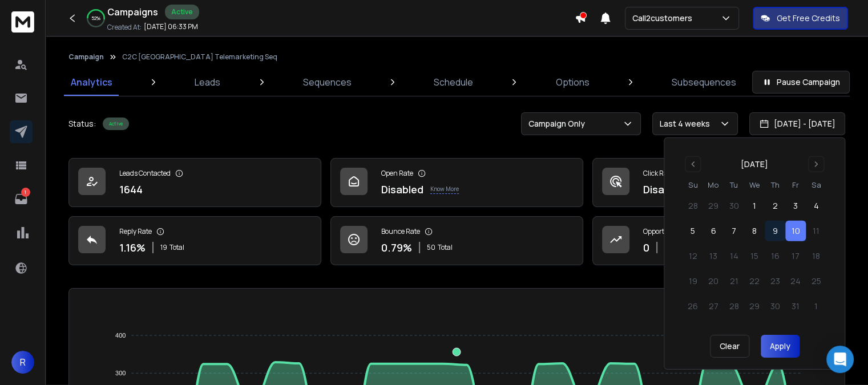 The image size is (868, 385). I want to click on th: Saturday, so click(816, 185).